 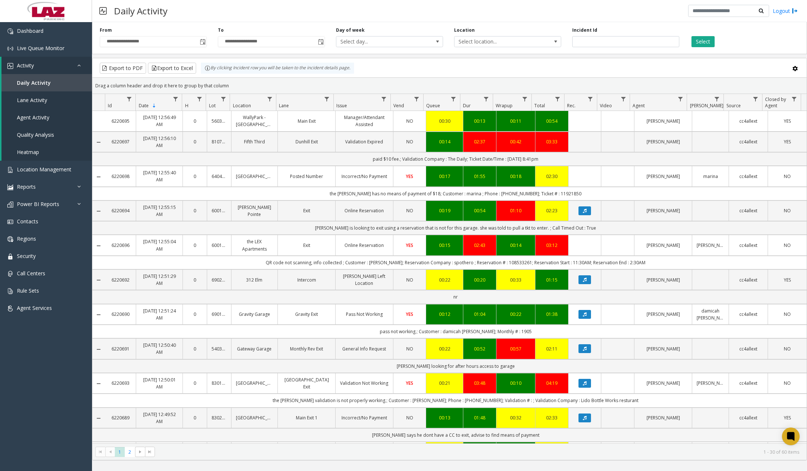 What do you see at coordinates (31, 273) in the screenshot?
I see `span: Call Centers` at bounding box center [31, 273].